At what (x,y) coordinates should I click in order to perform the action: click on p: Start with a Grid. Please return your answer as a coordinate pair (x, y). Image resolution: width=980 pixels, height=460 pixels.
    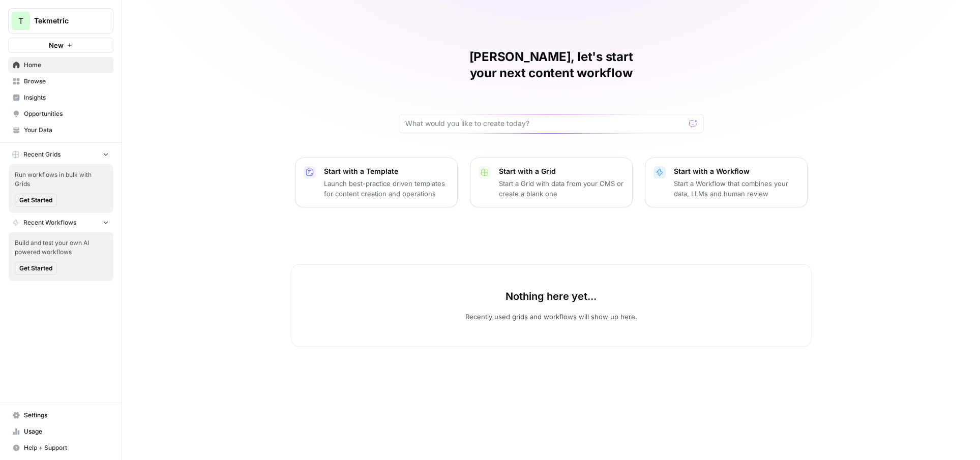
    Looking at the image, I should click on (561, 171).